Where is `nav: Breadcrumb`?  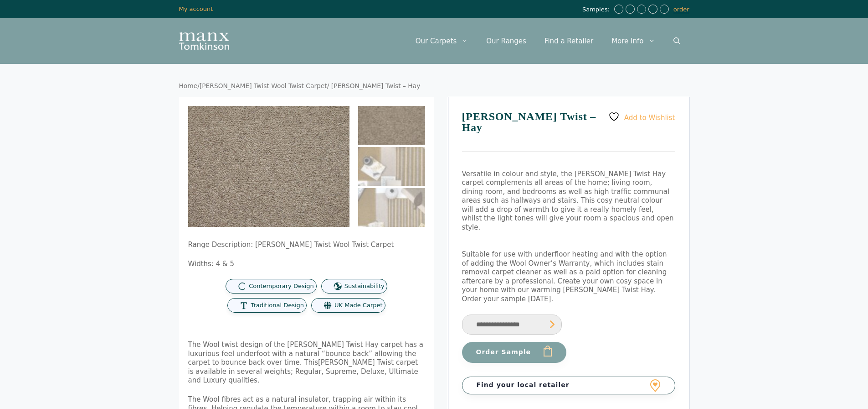
nav: Breadcrumb is located at coordinates (434, 86).